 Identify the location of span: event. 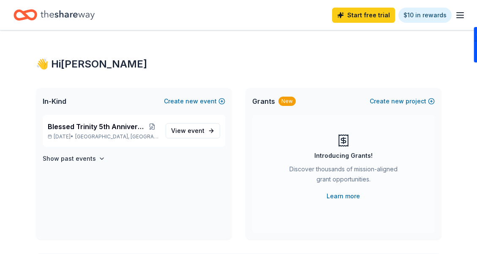
(196, 131).